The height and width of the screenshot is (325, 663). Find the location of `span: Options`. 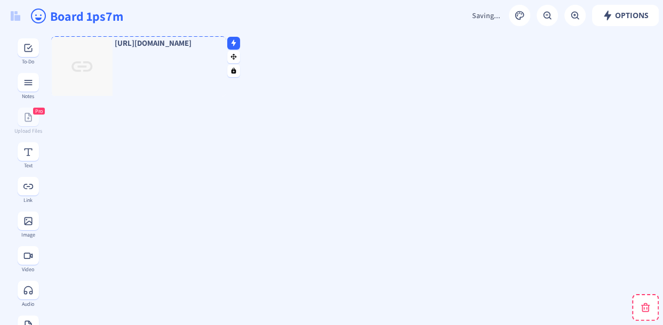

span: Options is located at coordinates (625, 15).